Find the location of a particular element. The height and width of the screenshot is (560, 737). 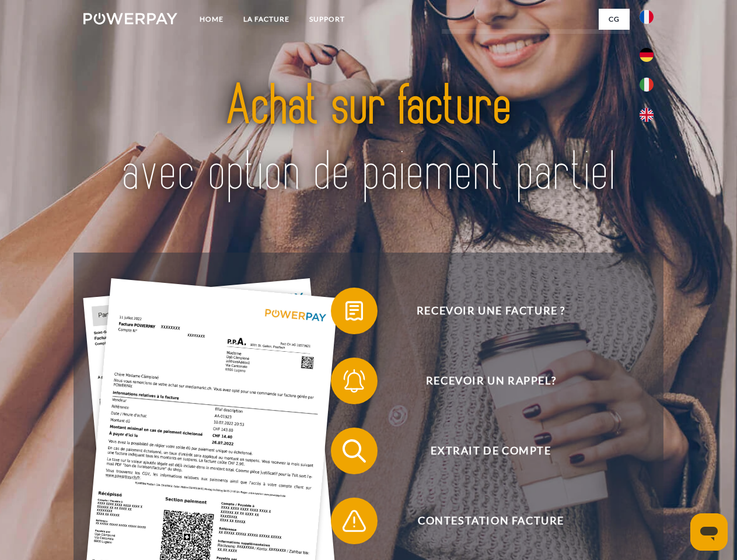

button: Contestation Facture is located at coordinates (482, 521).